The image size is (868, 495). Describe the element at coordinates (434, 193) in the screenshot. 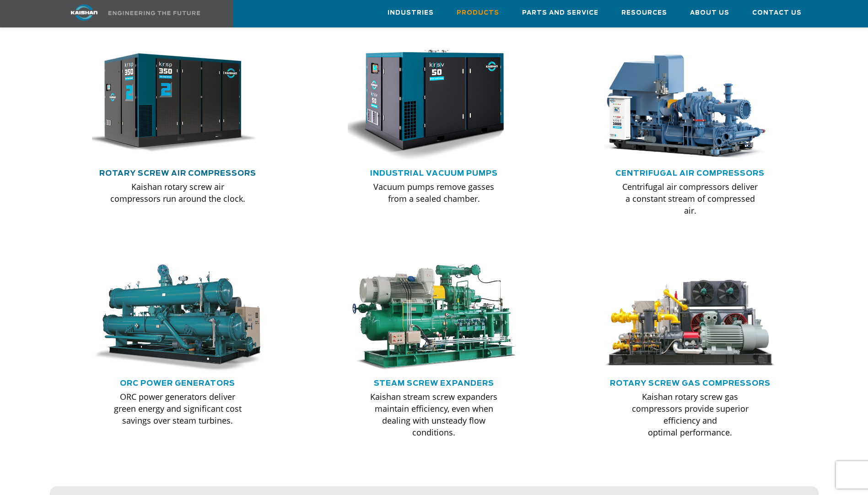

I see `p: Vacuum pumps remove gasses from a sealed chamber.` at that location.